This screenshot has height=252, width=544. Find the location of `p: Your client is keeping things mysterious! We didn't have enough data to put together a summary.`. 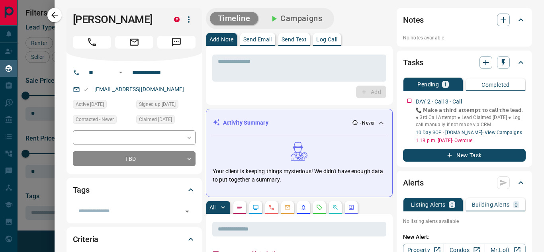

p: Your client is keeping things mysterious! We didn't have enough data to put together a summary. is located at coordinates (299, 176).